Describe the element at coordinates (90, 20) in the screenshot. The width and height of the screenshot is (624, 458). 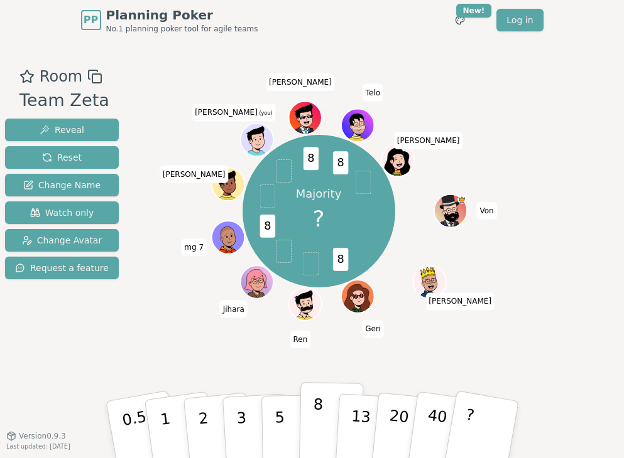
I see `span: PP` at that location.